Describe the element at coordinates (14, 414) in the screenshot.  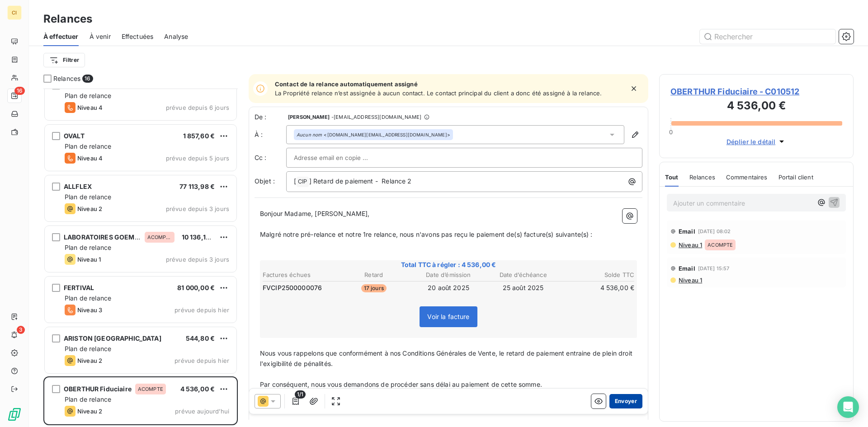
I see `img: Logo LeanPay` at that location.